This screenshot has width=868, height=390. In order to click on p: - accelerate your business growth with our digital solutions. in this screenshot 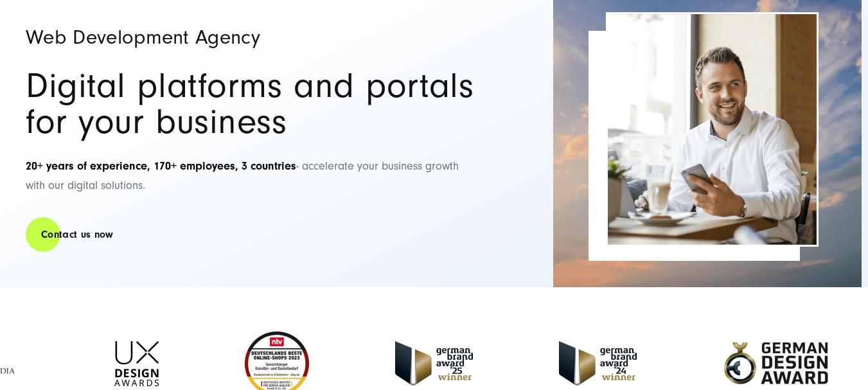, I will do `click(250, 176)`.